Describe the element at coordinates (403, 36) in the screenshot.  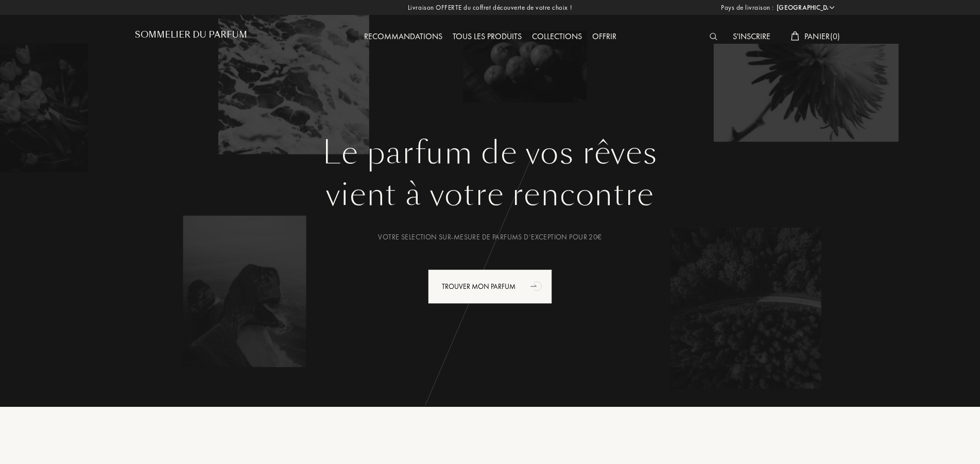
I see `a: Recommandations` at that location.